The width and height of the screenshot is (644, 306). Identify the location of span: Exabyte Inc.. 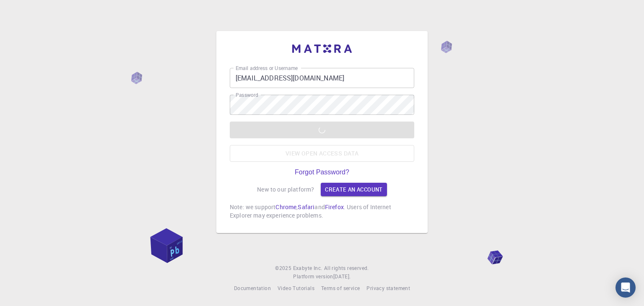
(308, 268).